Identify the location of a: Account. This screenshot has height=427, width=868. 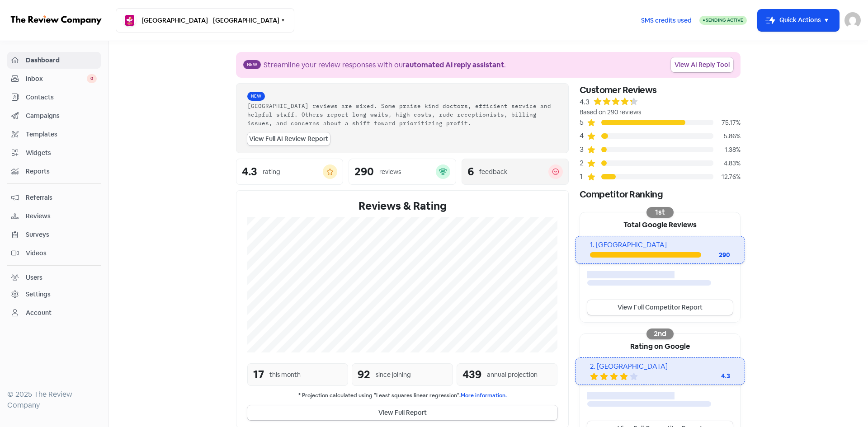
(54, 313).